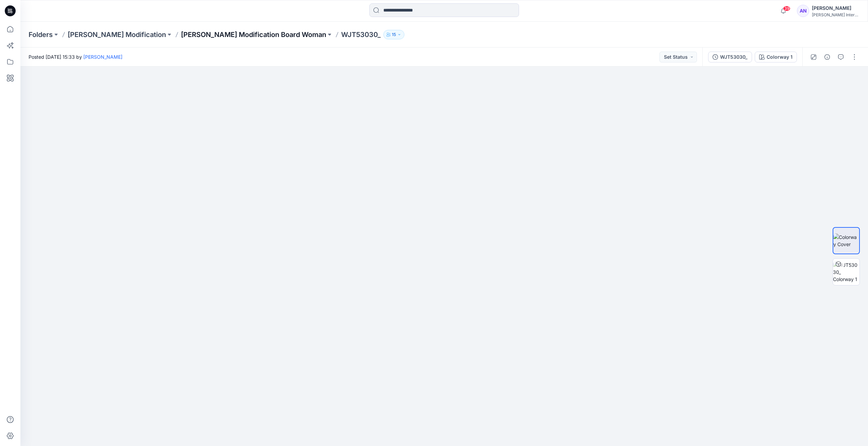  I want to click on button: 15, so click(394, 35).